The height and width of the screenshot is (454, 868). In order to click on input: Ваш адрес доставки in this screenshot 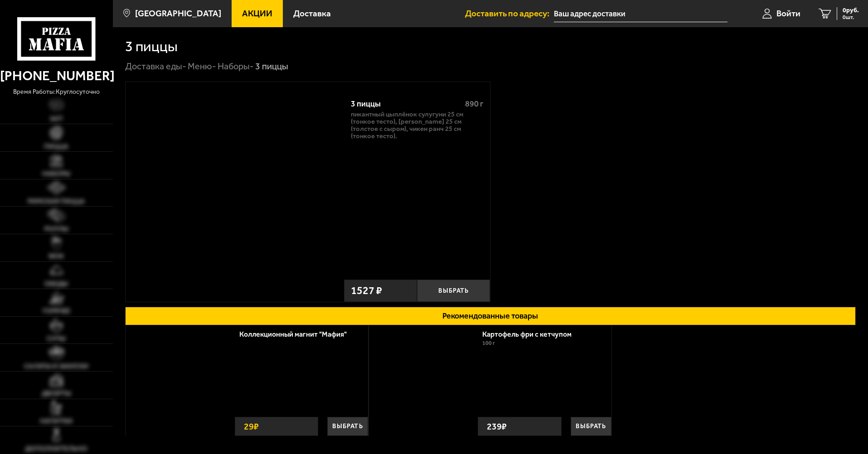, I will do `click(641, 14)`.